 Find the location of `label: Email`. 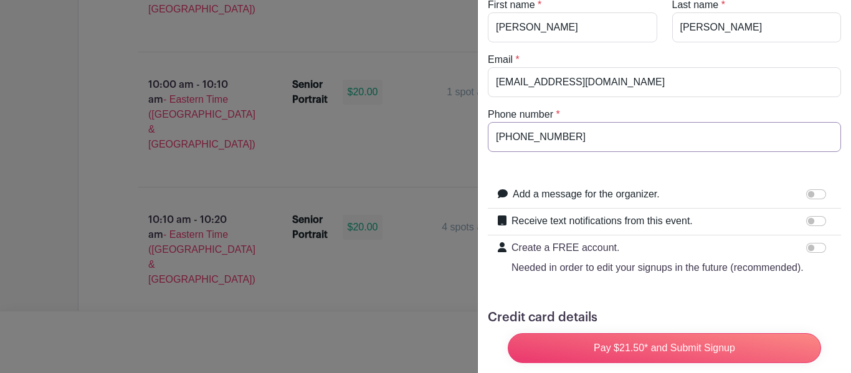

label: Email is located at coordinates (500, 60).